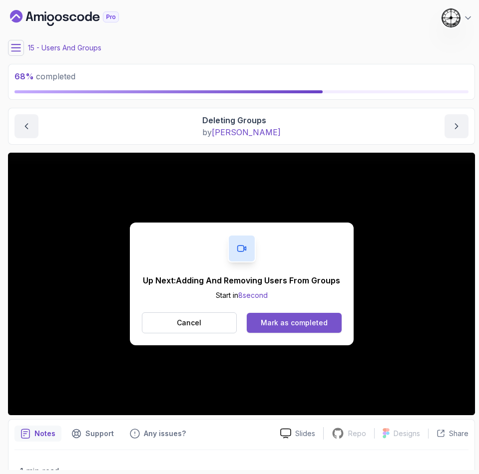 The height and width of the screenshot is (474, 479). What do you see at coordinates (45, 76) in the screenshot?
I see `span: completed` at bounding box center [45, 76].